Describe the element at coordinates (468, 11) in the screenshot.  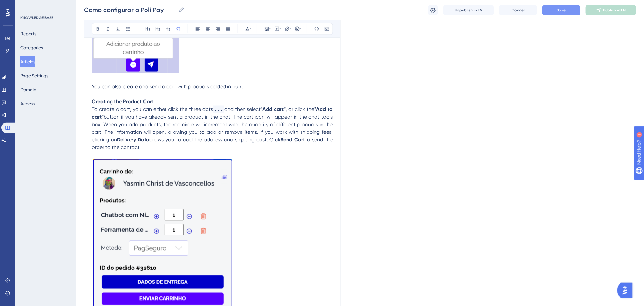
I see `span: Unpublish in EN` at that location.